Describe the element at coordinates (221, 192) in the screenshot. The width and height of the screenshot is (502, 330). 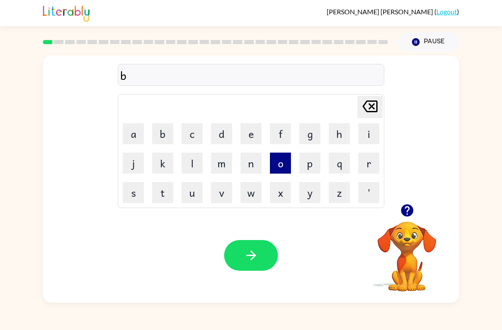
I see `button: v` at that location.